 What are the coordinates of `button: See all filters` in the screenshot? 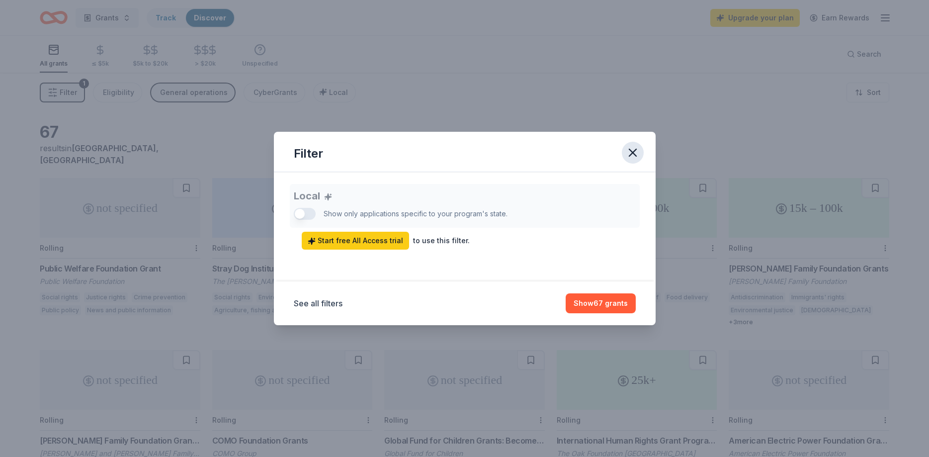 It's located at (318, 303).